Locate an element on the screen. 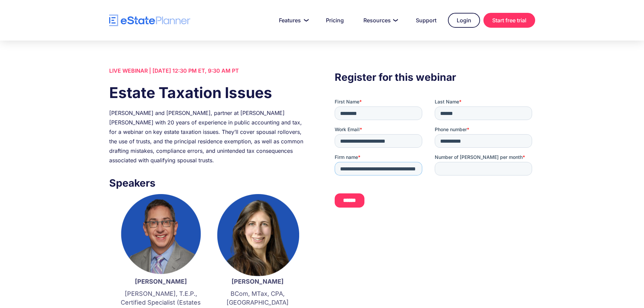  a: Support is located at coordinates (426, 20).